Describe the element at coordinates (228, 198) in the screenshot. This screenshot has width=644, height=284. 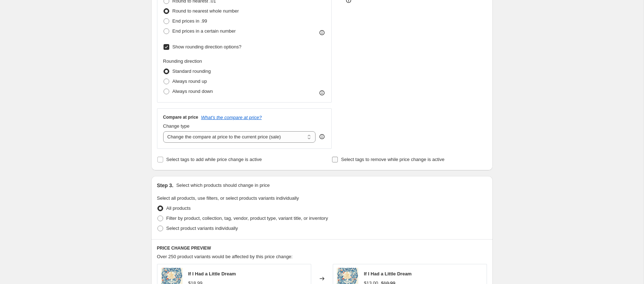
I see `span: Select all products, use filters, or select products variants individually` at that location.